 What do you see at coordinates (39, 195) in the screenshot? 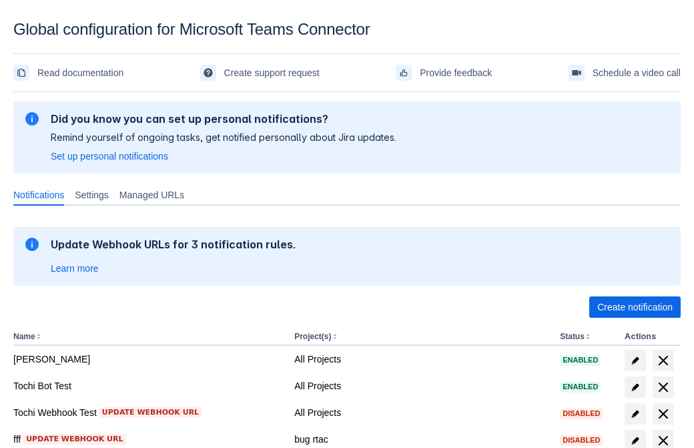
I see `span: Notifications` at bounding box center [39, 195].